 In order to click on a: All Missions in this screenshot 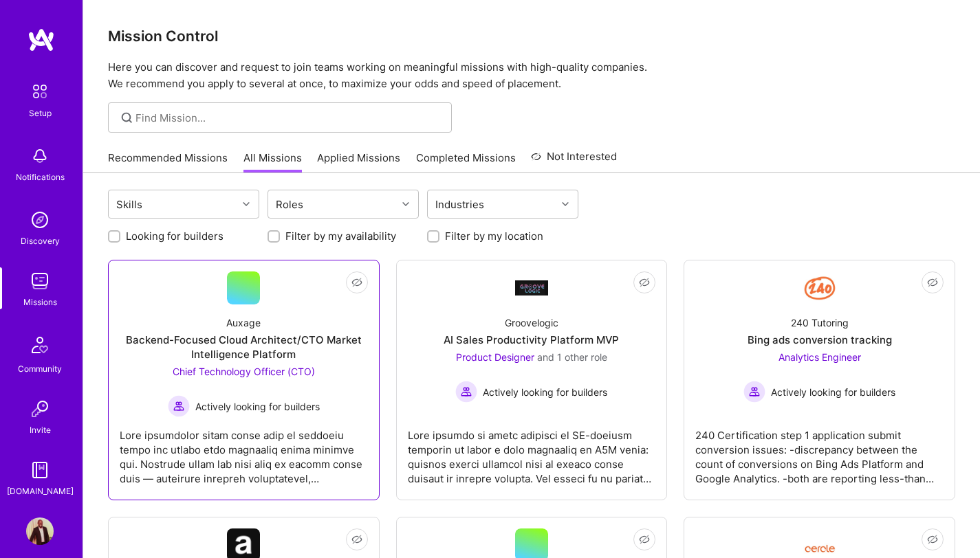, I will do `click(272, 162)`.